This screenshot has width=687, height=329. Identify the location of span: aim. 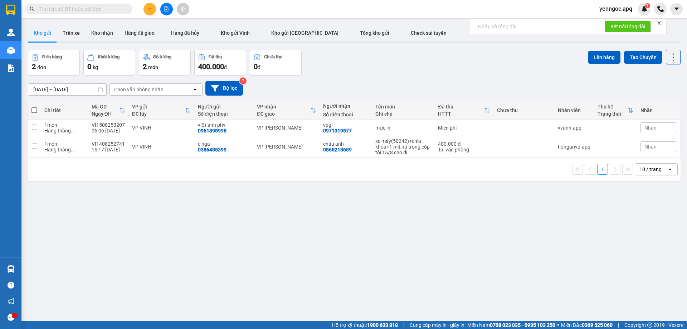
(183, 9).